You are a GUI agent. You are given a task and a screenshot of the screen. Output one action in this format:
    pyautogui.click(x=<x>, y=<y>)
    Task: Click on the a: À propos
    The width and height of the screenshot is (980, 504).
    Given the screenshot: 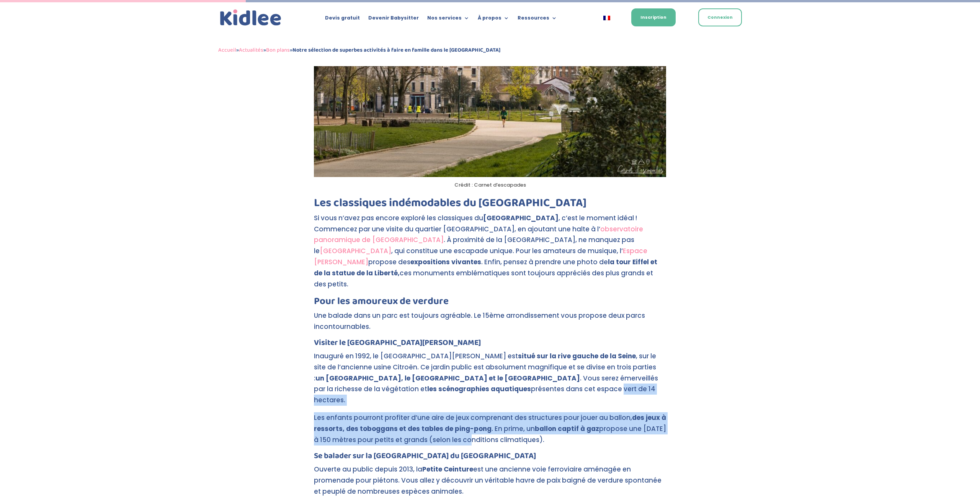 What is the action you would take?
    pyautogui.click(x=493, y=19)
    